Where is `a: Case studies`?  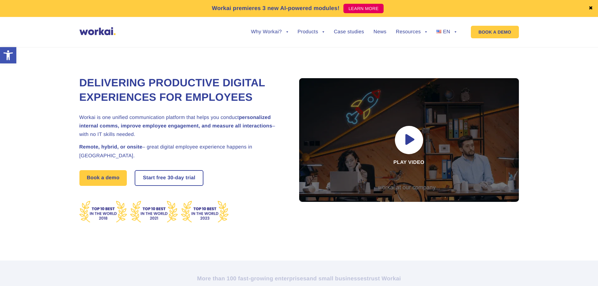 a: Case studies is located at coordinates (349, 32).